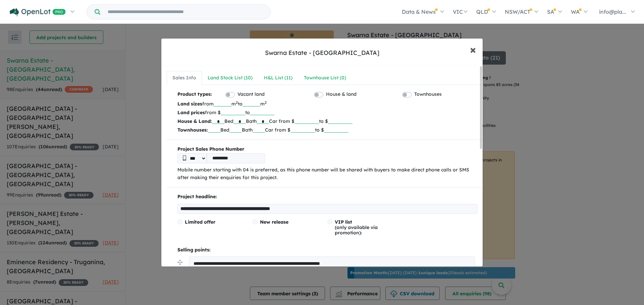 The width and height of the screenshot is (644, 305). I want to click on p: Selling points:, so click(327, 250).